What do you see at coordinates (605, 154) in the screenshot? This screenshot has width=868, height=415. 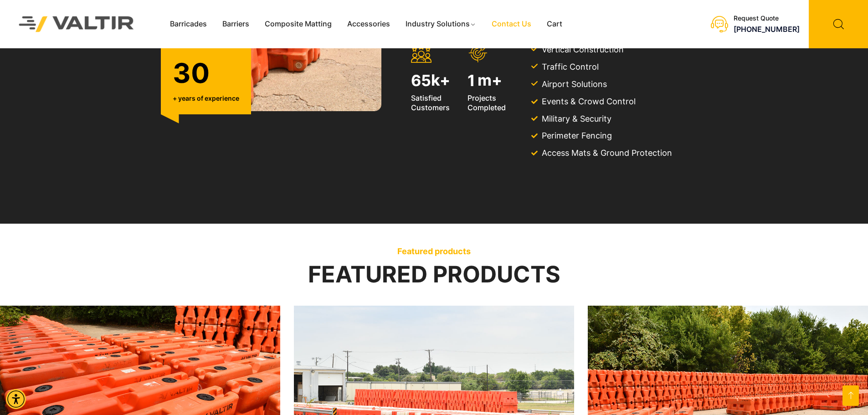 I see `span: Access Mats & Ground Protection` at bounding box center [605, 154].